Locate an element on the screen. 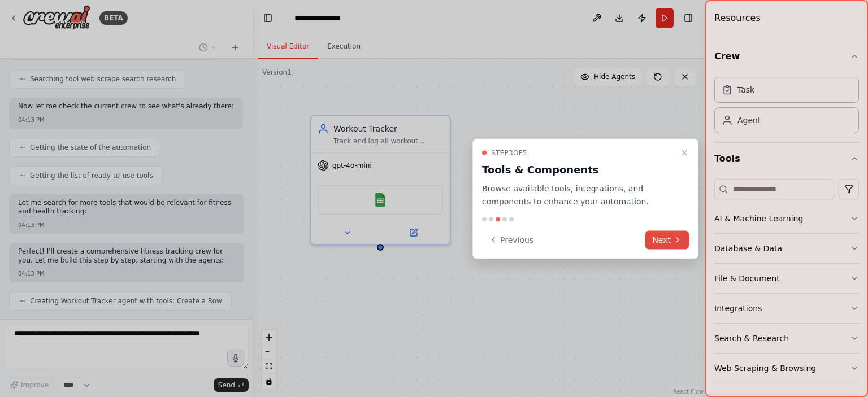 The width and height of the screenshot is (868, 397). h3: Tools & Components is located at coordinates (579, 170).